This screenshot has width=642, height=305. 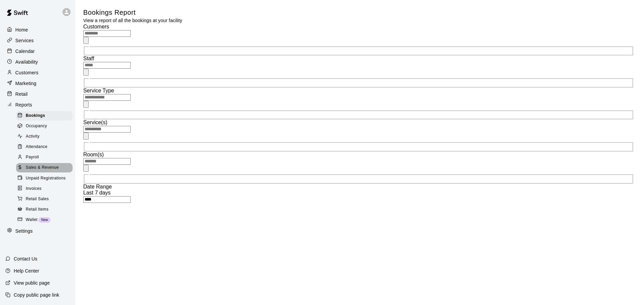 What do you see at coordinates (32, 136) in the screenshot?
I see `span: Activity` at bounding box center [32, 136].